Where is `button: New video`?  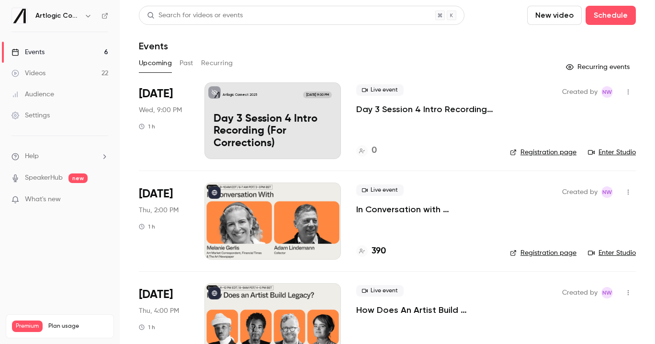
button: New video is located at coordinates (554, 15).